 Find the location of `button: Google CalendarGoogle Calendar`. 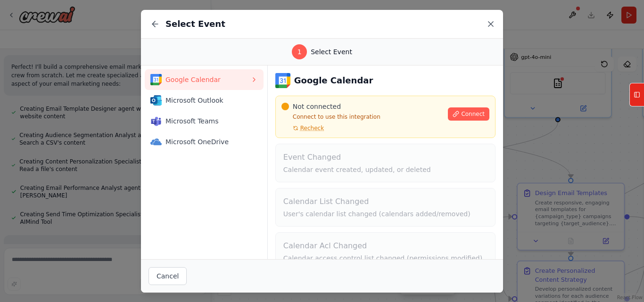

button: Google CalendarGoogle Calendar is located at coordinates (204, 80).